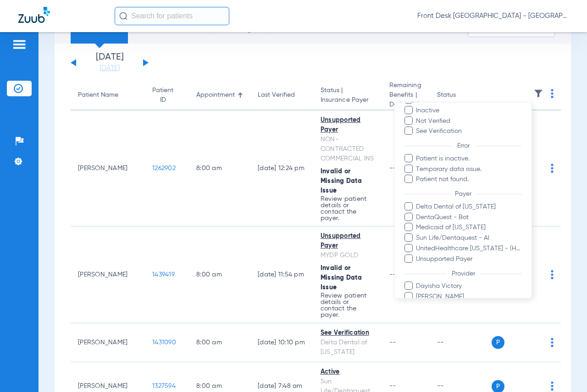 Image resolution: width=587 pixels, height=392 pixels. What do you see at coordinates (469, 238) in the screenshot?
I see `span: Sun Life/Dentaquest - AI` at bounding box center [469, 238].